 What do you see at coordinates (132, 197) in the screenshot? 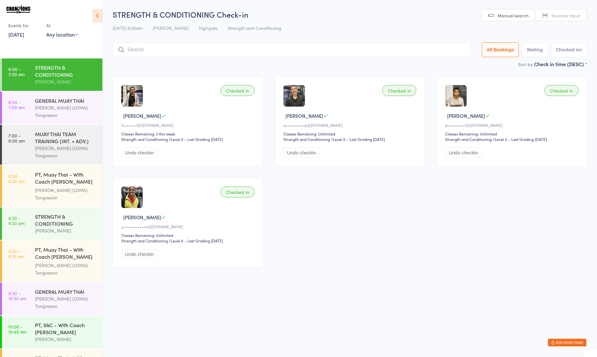
I see `img: image1721257842.png` at bounding box center [132, 197].